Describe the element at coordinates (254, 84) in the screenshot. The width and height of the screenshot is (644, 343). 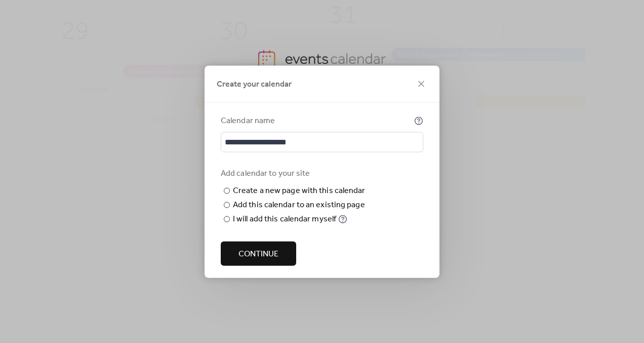
I see `span: Create your calendar` at that location.